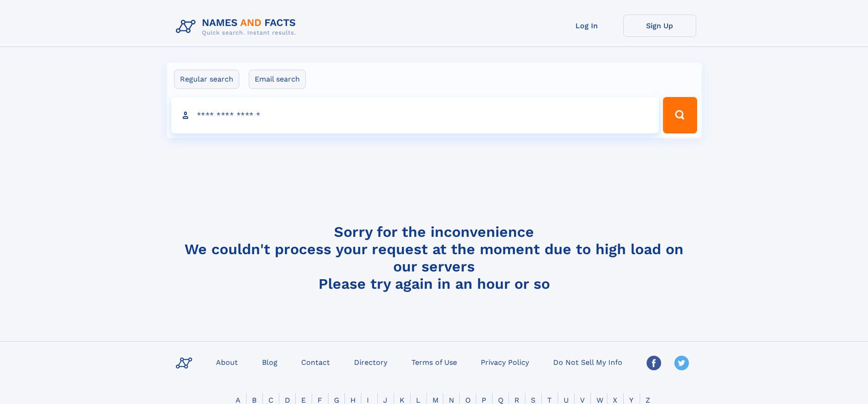 The image size is (868, 404). Describe the element at coordinates (654, 363) in the screenshot. I see `img: Facebook` at that location.